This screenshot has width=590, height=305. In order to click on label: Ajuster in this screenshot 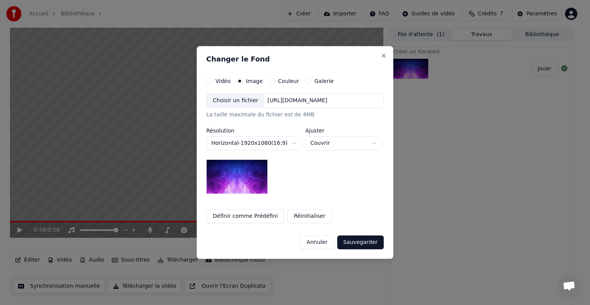, I will do `click(344, 131)`.